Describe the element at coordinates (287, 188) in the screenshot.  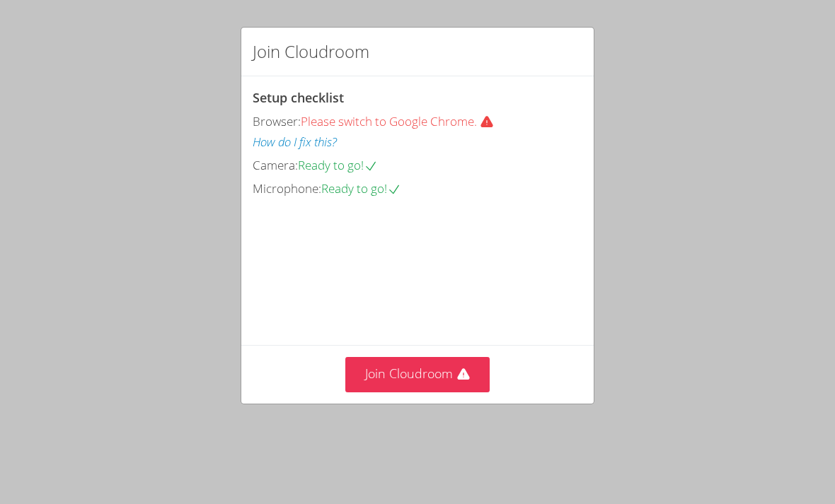
I see `span: Microphone:` at that location.